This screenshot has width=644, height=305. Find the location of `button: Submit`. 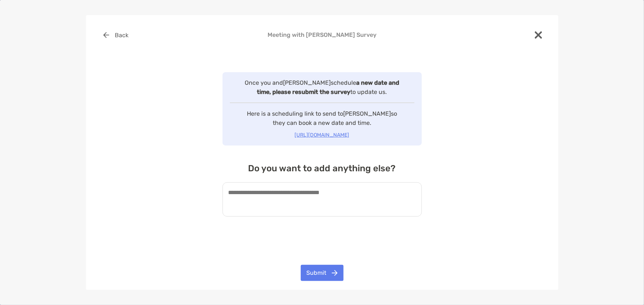

button: Submit is located at coordinates (322, 273).